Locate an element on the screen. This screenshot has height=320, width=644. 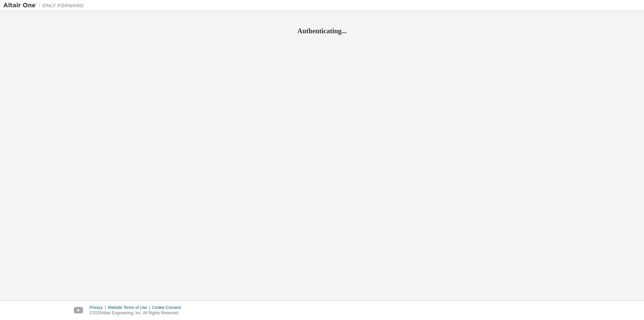
div: Cookie Consent is located at coordinates (168, 307).